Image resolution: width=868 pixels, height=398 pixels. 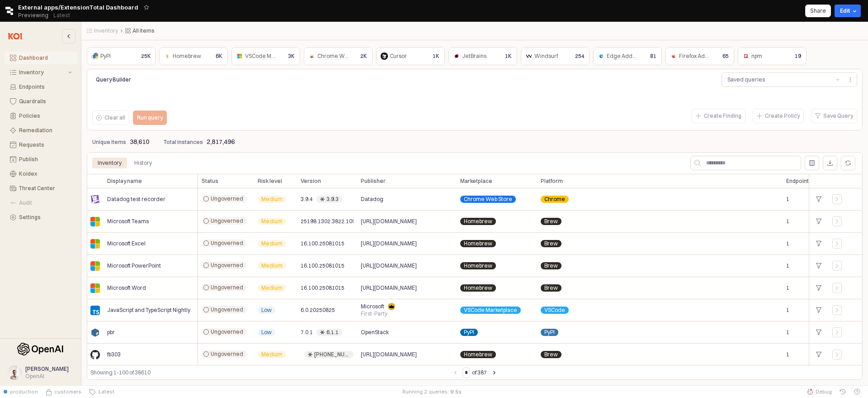 I want to click on div: OpenAI, so click(x=47, y=376).